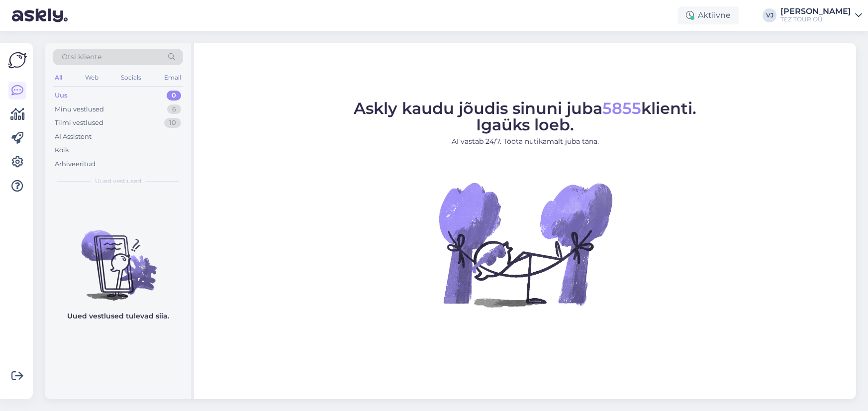  I want to click on div: 0, so click(174, 96).